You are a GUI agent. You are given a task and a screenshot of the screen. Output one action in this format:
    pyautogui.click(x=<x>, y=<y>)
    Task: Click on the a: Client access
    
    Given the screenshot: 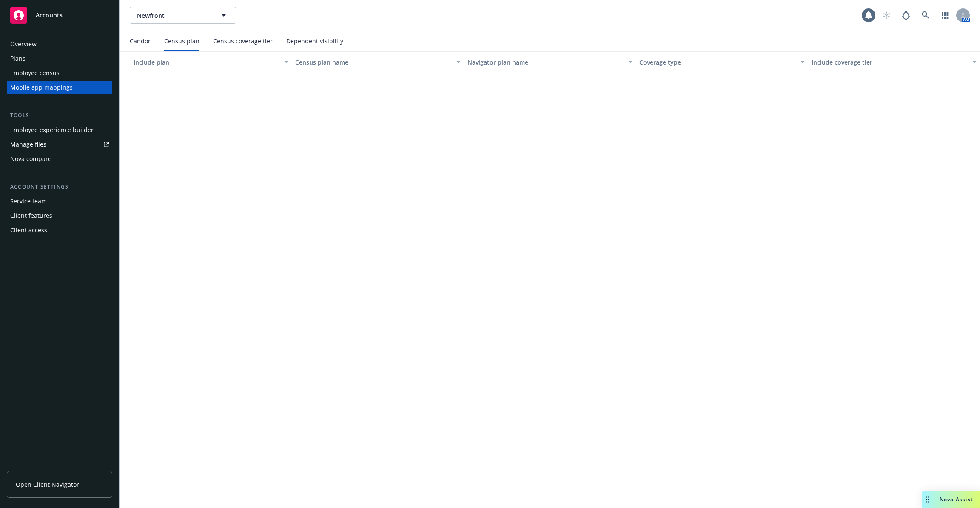 What is the action you would take?
    pyautogui.click(x=59, y=230)
    